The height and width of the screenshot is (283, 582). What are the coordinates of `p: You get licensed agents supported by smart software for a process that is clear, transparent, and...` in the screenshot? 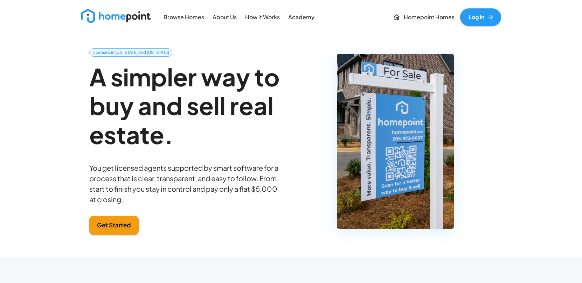 It's located at (187, 184).